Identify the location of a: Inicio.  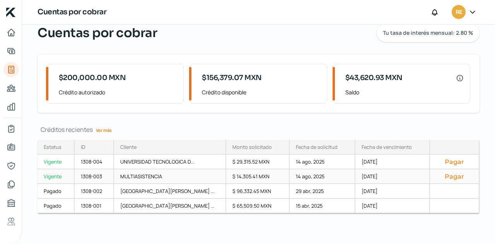
(11, 33).